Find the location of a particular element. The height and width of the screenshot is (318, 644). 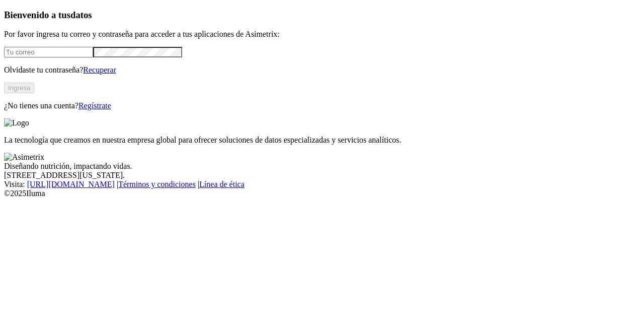

a: Términos y condiciones is located at coordinates (157, 183).